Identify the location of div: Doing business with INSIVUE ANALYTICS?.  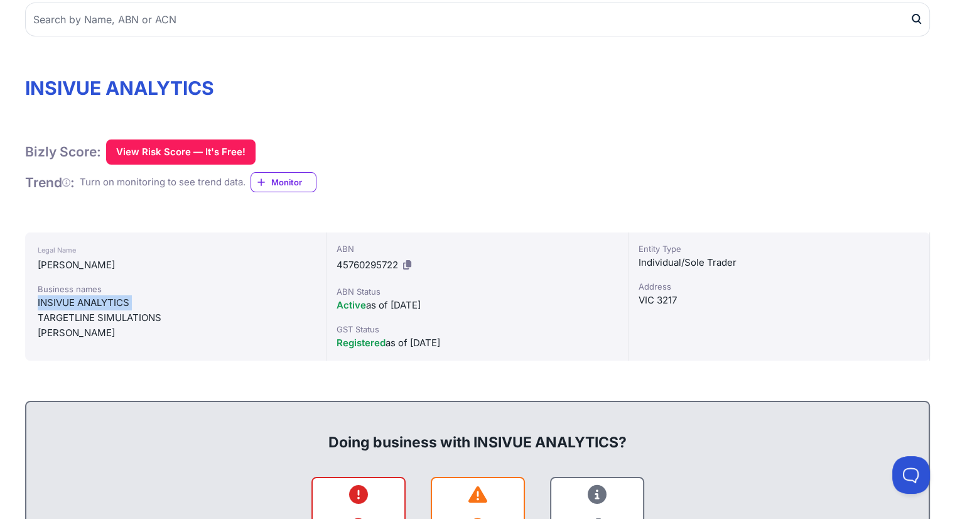
(477, 432).